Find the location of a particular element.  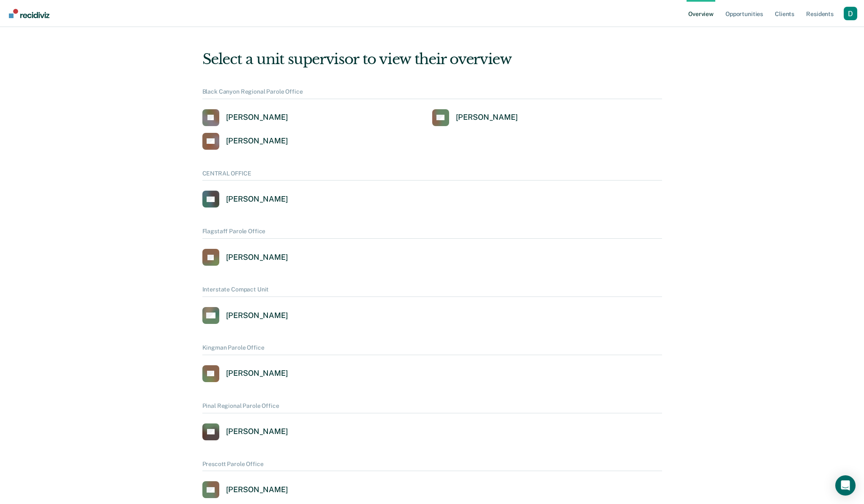

div: Prescott Parole Office is located at coordinates (432, 467).